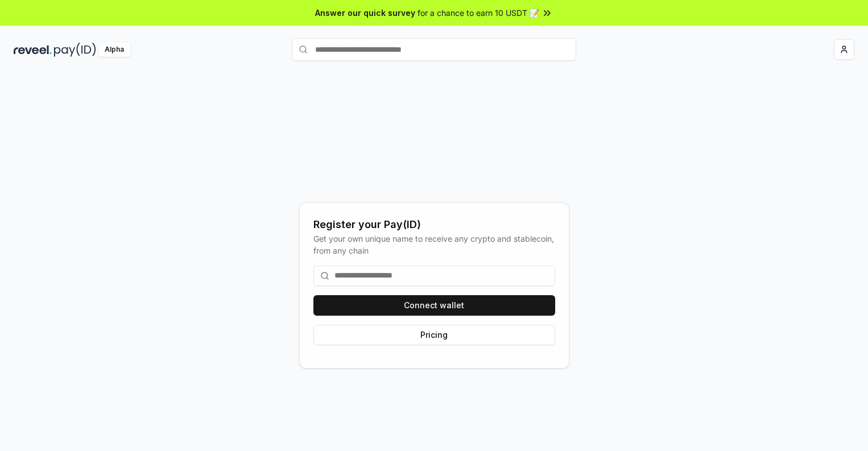 The image size is (868, 451). What do you see at coordinates (434, 225) in the screenshot?
I see `div: Register your Pay(ID)` at bounding box center [434, 225].